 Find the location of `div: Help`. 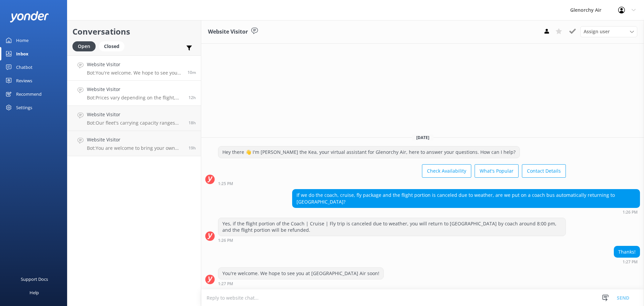

div: Help is located at coordinates (34, 292).